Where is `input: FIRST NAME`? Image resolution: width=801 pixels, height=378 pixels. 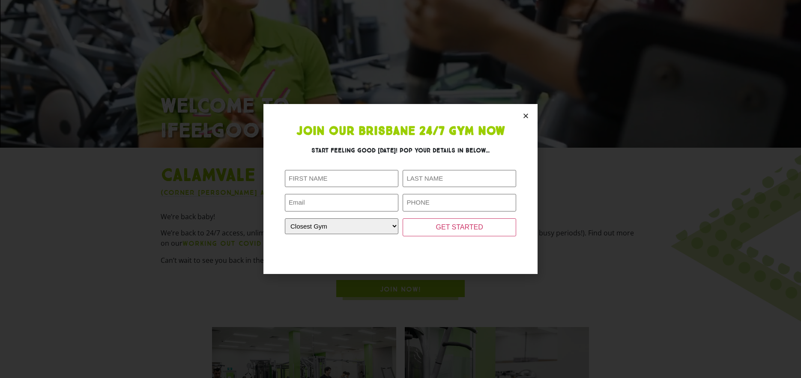
input: FIRST NAME is located at coordinates (341, 179).